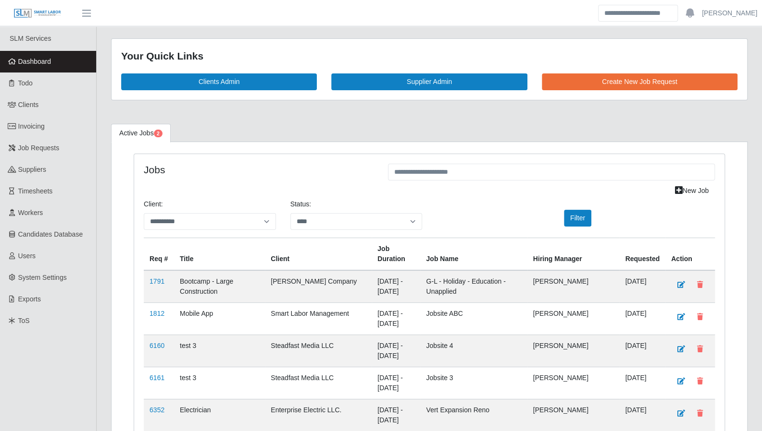 Image resolution: width=762 pixels, height=431 pixels. I want to click on th: Req #, so click(159, 254).